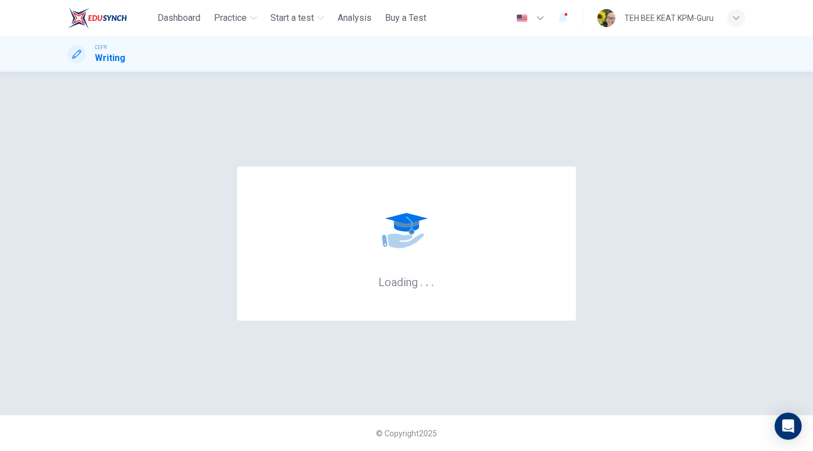  What do you see at coordinates (788, 426) in the screenshot?
I see `div: Open Intercom Messenger` at bounding box center [788, 426].